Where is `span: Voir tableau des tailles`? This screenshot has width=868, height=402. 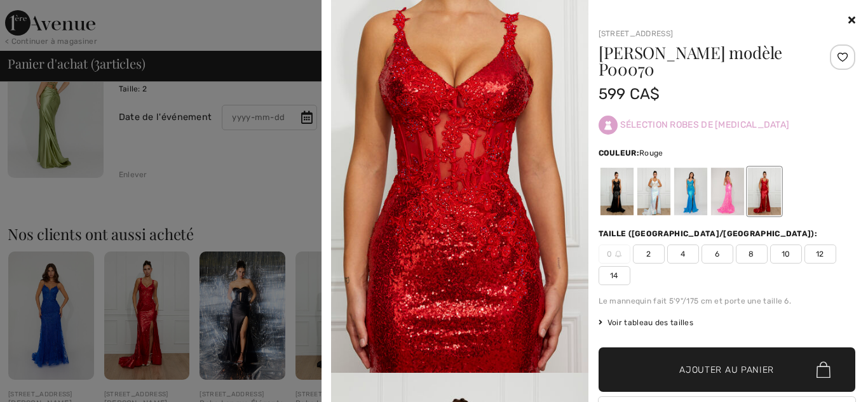 span: Voir tableau des tailles is located at coordinates (646, 322).